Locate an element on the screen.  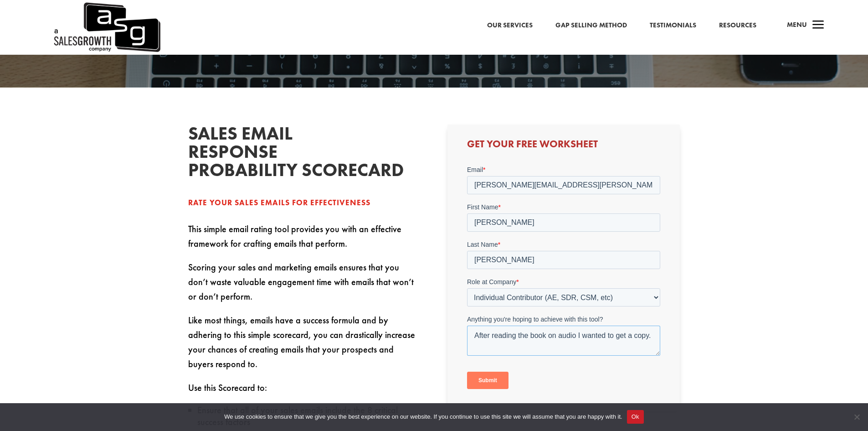
a: Testimonials is located at coordinates (673, 25).